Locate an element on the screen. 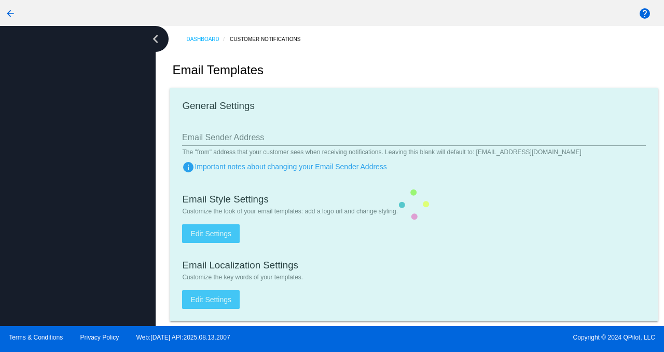 The height and width of the screenshot is (352, 664). mat-icon: arrow_back is located at coordinates (10, 13).